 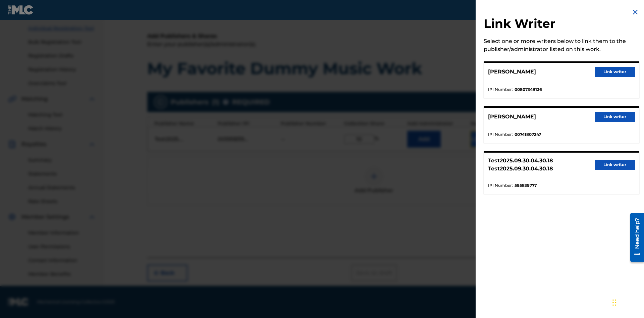 I want to click on strong: 595839777, so click(x=526, y=185).